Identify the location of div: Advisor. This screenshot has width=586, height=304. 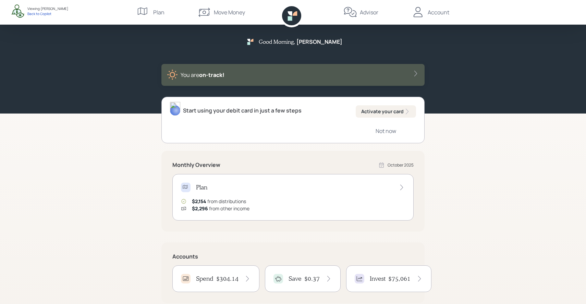
(369, 12).